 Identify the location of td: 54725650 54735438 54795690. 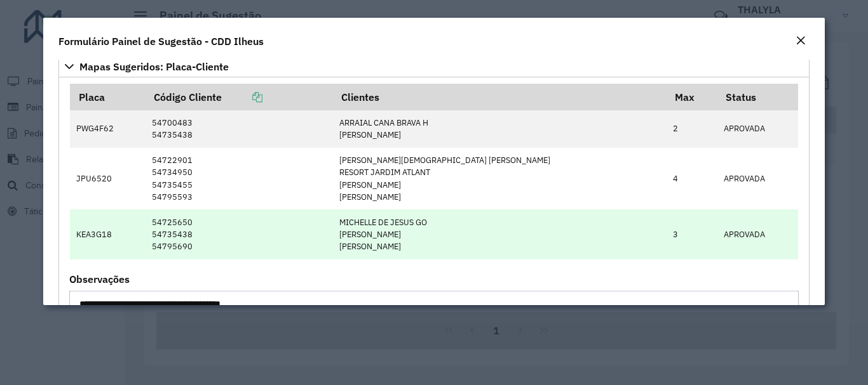
(239, 234).